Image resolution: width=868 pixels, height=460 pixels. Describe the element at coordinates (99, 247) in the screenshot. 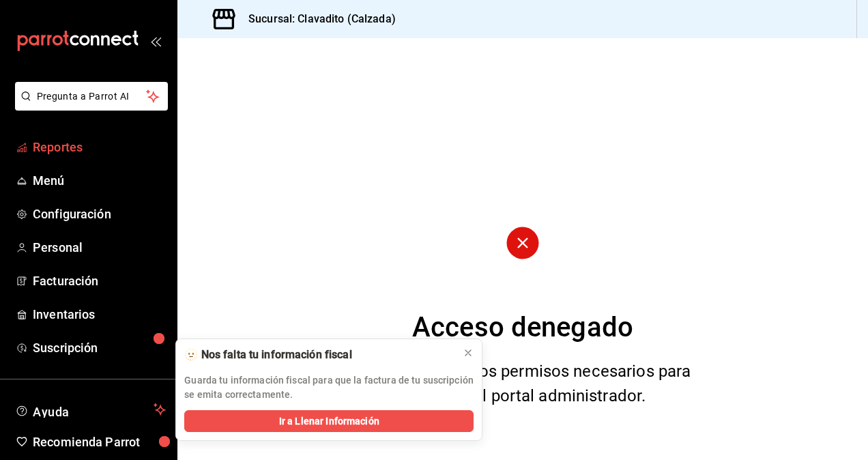

I see `span: Personal` at that location.